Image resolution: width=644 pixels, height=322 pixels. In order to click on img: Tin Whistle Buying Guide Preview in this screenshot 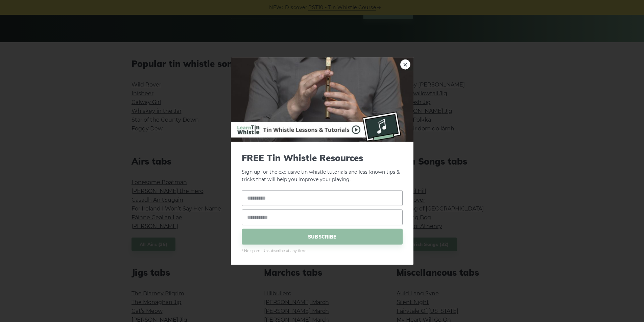, I will do `click(322, 99)`.